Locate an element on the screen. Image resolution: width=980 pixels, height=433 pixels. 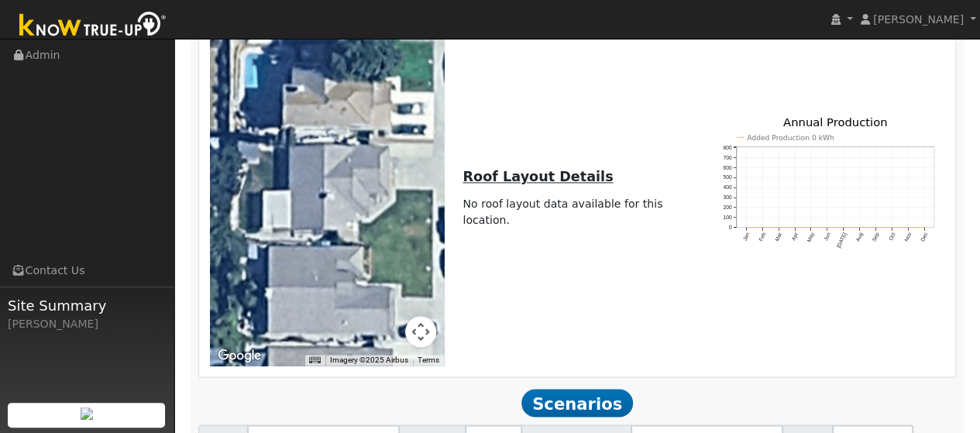
text: 500 is located at coordinates (727, 177).